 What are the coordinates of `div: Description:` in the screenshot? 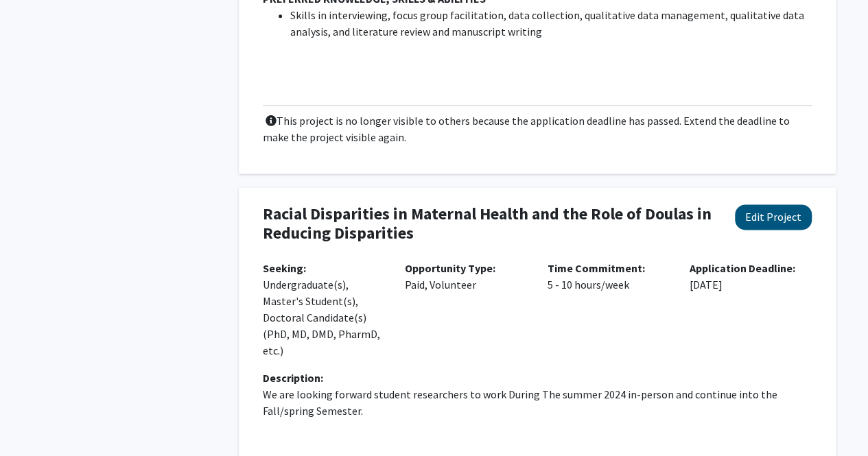 It's located at (538, 378).